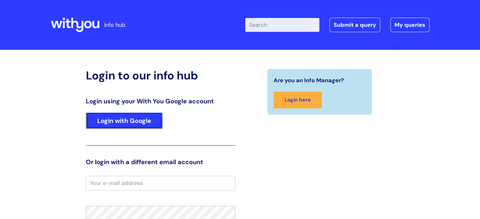  What do you see at coordinates (115, 25) in the screenshot?
I see `p: info hub` at bounding box center [115, 25].